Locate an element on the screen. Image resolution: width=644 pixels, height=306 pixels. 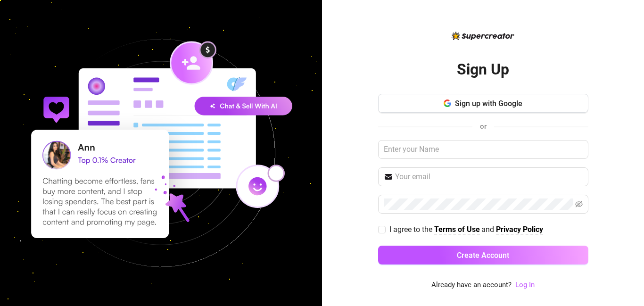
span: Already have an account? is located at coordinates (472, 285).